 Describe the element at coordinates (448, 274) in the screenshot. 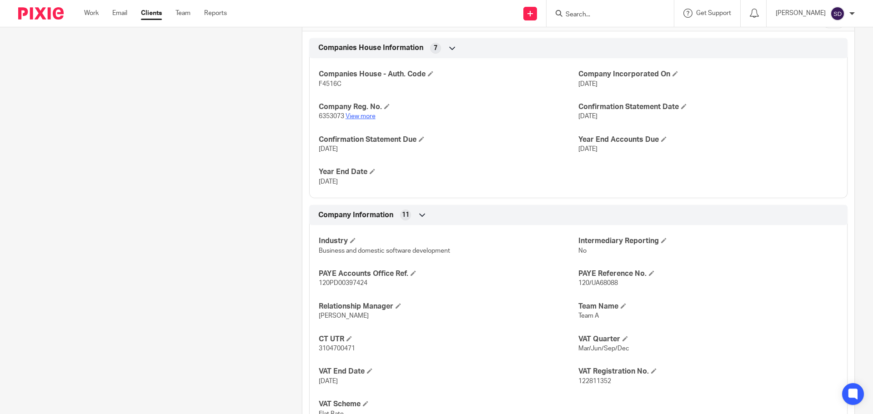

I see `h4: PAYE Accounts Office Ref.` at that location.